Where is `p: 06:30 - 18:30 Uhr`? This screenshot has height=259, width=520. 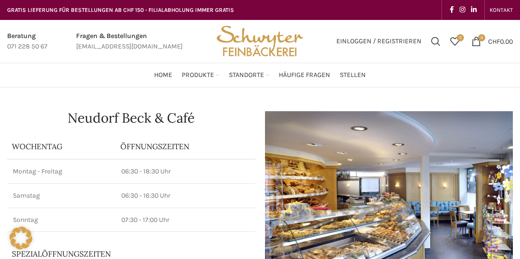 p: 06:30 - 18:30 Uhr is located at coordinates (186, 172).